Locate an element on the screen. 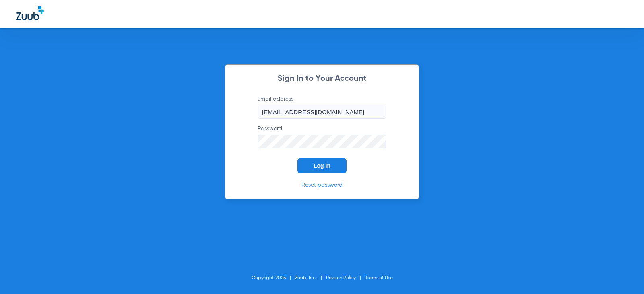 The width and height of the screenshot is (644, 294). span: Log In is located at coordinates (322, 166).